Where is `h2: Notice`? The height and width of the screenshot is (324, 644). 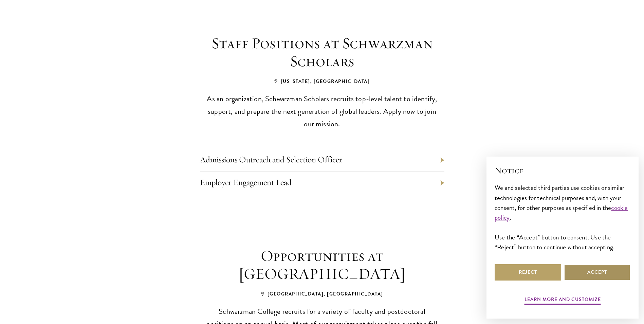 h2: Notice is located at coordinates (563, 171).